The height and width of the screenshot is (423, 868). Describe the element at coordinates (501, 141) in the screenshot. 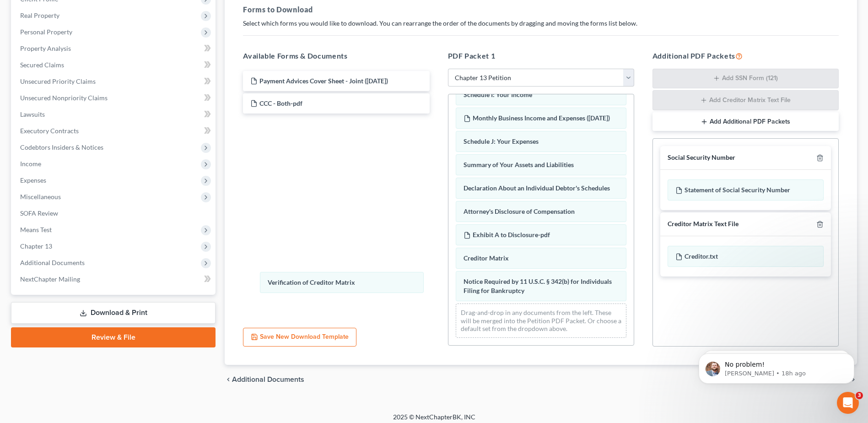

I see `span: Schedule J: Your Expenses` at that location.